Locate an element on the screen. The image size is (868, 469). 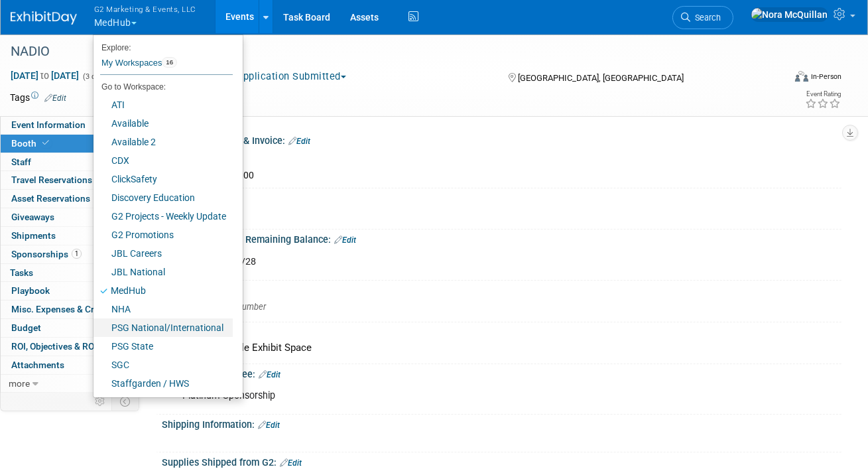
a: ATI is located at coordinates (163, 105).